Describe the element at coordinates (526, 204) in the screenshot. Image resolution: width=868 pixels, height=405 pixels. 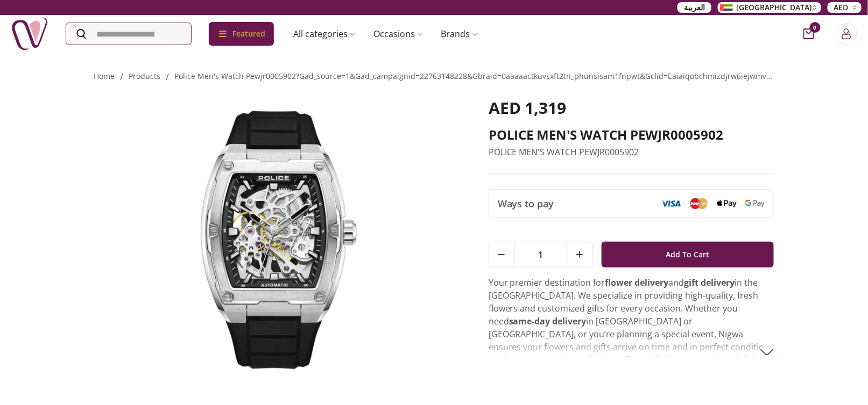
I see `span: Ways to pay` at that location.